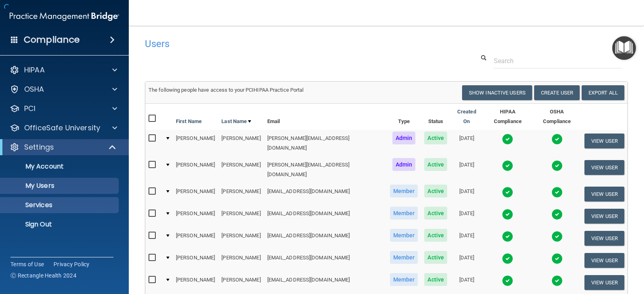  What do you see at coordinates (404, 117) in the screenshot?
I see `th: Type` at bounding box center [404, 117].